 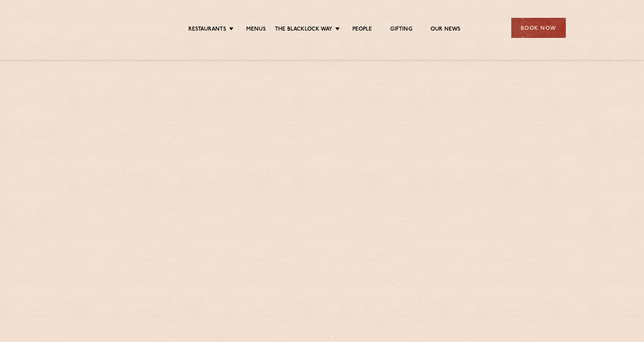 What do you see at coordinates (446, 30) in the screenshot?
I see `a: Our News` at bounding box center [446, 30].